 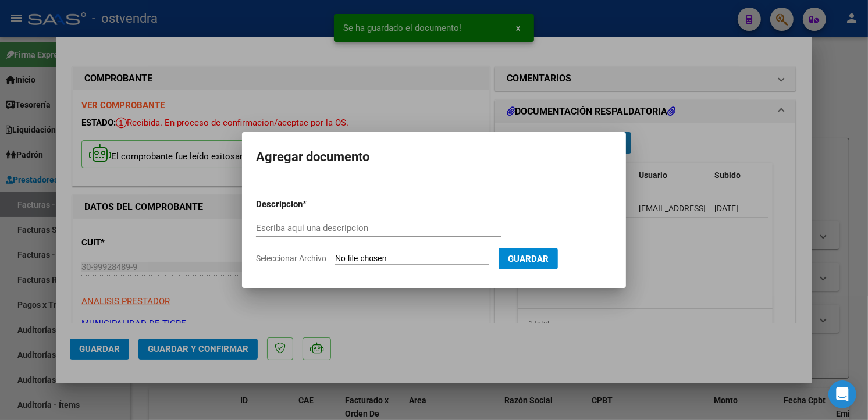 I want to click on div: Open Intercom Messenger, so click(x=843, y=395).